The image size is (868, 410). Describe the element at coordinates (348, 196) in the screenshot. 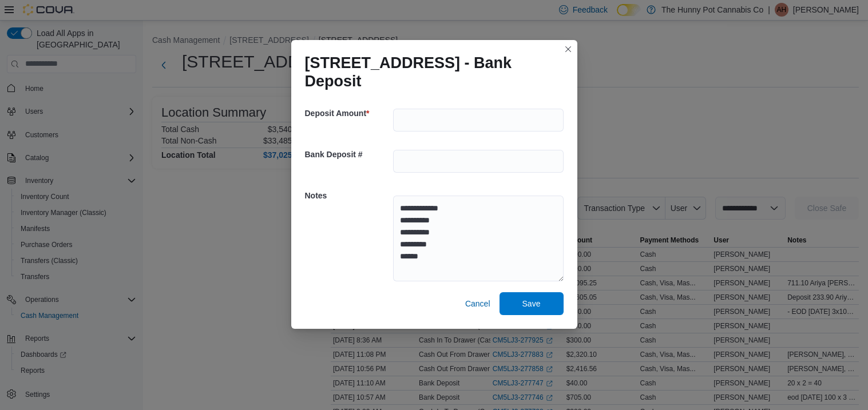

I see `h5: Notes` at that location.